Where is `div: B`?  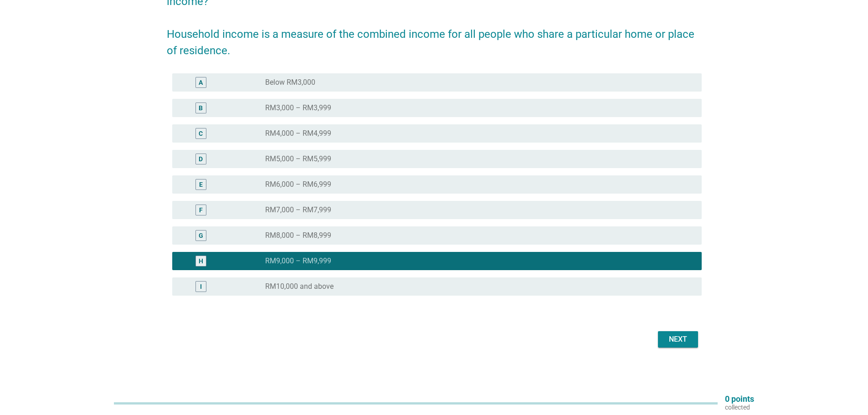 div: B is located at coordinates (201, 108).